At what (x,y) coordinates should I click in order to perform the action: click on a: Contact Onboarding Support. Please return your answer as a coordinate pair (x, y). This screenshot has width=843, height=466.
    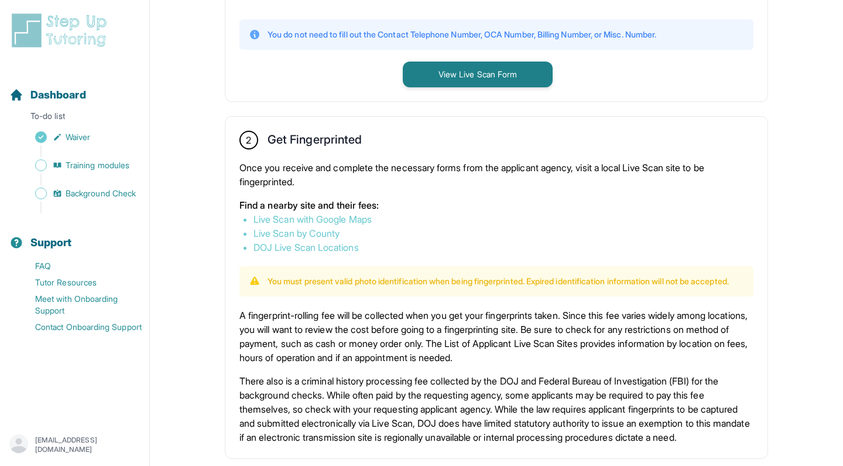
    Looking at the image, I should click on (79, 327).